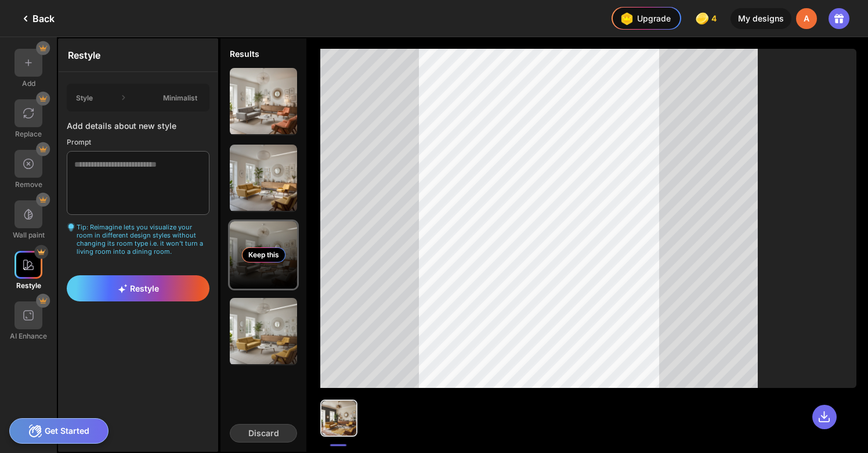 The height and width of the screenshot is (453, 868). Describe the element at coordinates (627, 18) in the screenshot. I see `img: upgrade-nav-btn-icon.gif` at that location.